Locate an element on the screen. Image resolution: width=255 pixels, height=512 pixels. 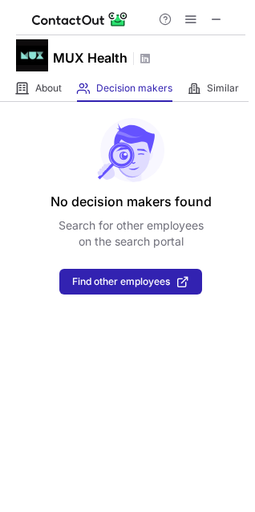
h1: MUX Health is located at coordinates (90, 58).